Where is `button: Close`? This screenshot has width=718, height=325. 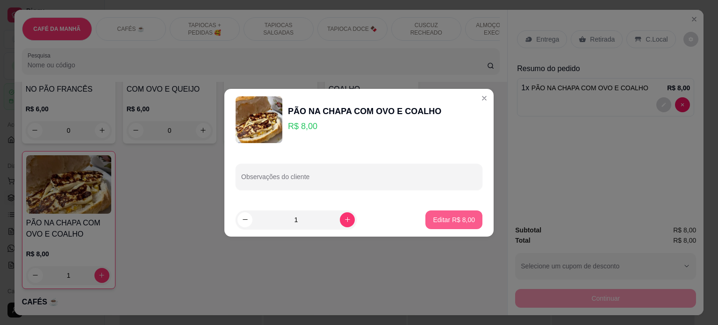
button: Close is located at coordinates (484, 98).